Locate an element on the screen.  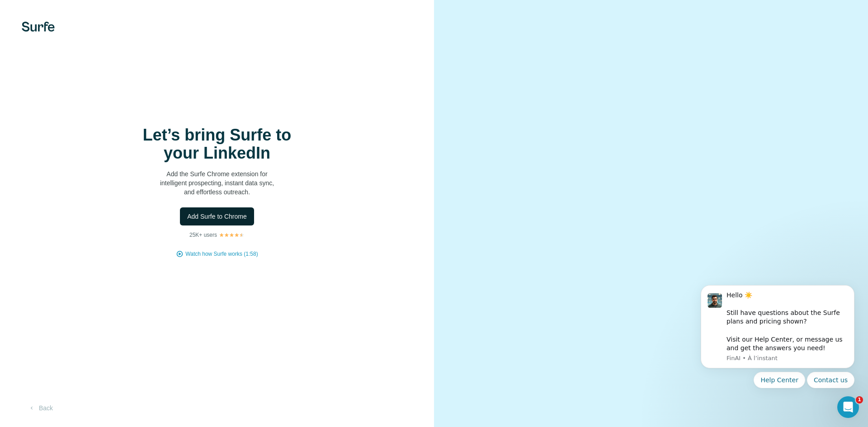
button: Back is located at coordinates (40, 408).